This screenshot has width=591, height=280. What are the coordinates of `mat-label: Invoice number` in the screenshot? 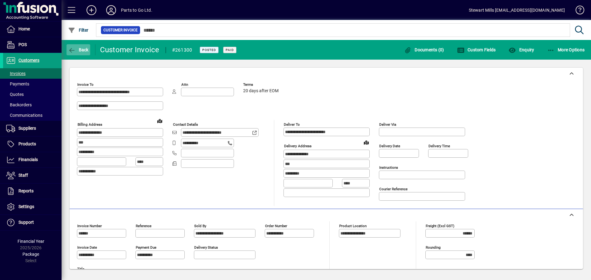 It's located at (90, 226).